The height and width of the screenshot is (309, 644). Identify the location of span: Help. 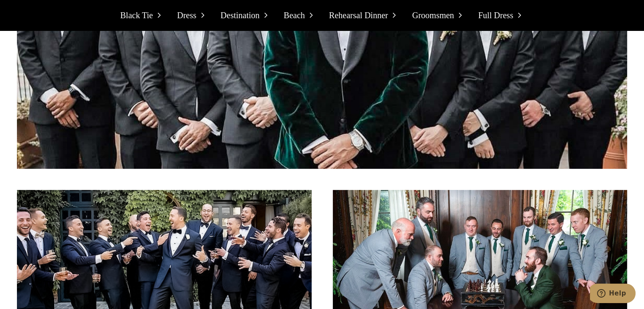
(27, 10).